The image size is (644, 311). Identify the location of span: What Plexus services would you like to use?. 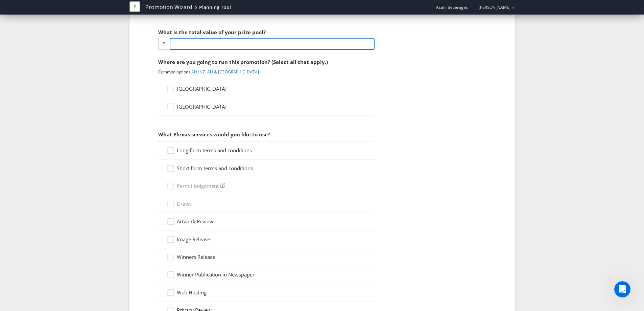
(214, 134).